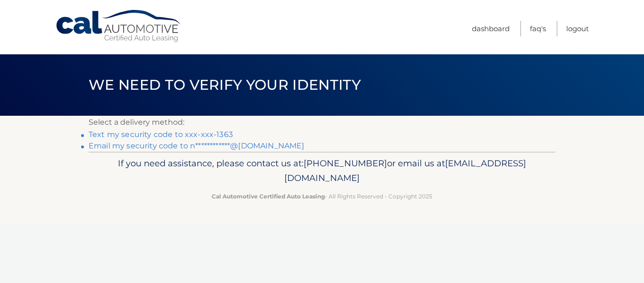  Describe the element at coordinates (269, 196) in the screenshot. I see `strong: Cal Automotive Certified Auto Leasing` at that location.